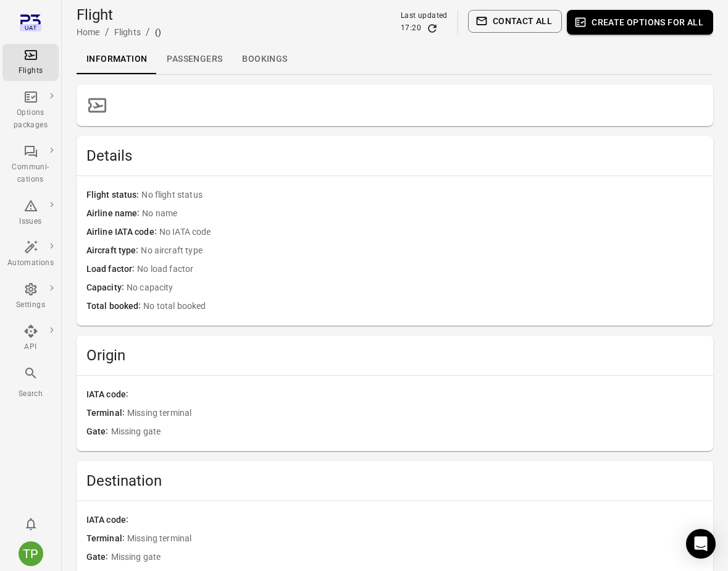 The height and width of the screenshot is (571, 728). What do you see at coordinates (395, 59) in the screenshot?
I see `div: Local navigation` at bounding box center [395, 59].